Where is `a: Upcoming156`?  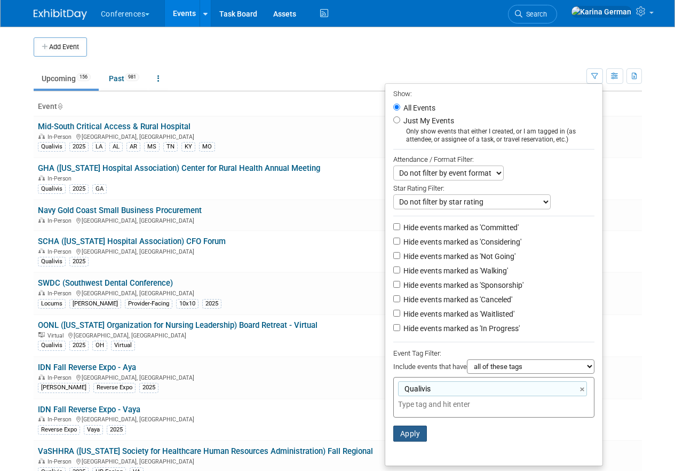
a: Upcoming156 is located at coordinates (66, 78).